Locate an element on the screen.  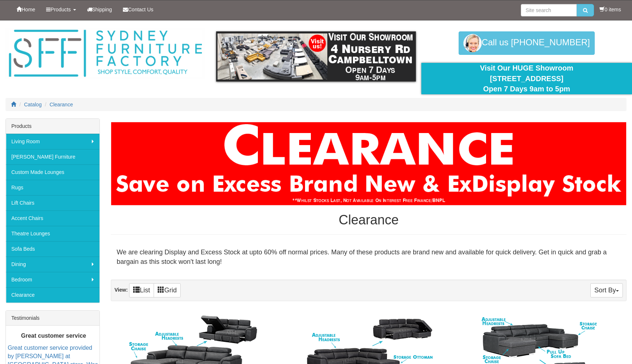
li: 0 items is located at coordinates (610, 10).